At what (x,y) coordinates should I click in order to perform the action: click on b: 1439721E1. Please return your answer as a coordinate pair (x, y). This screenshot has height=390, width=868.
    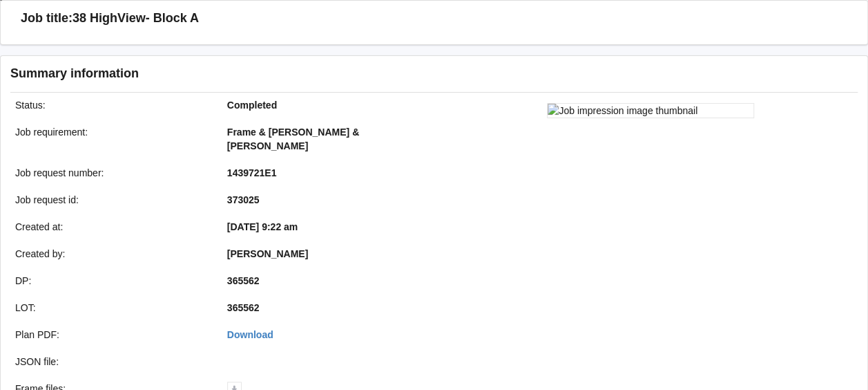
    Looking at the image, I should click on (252, 173).